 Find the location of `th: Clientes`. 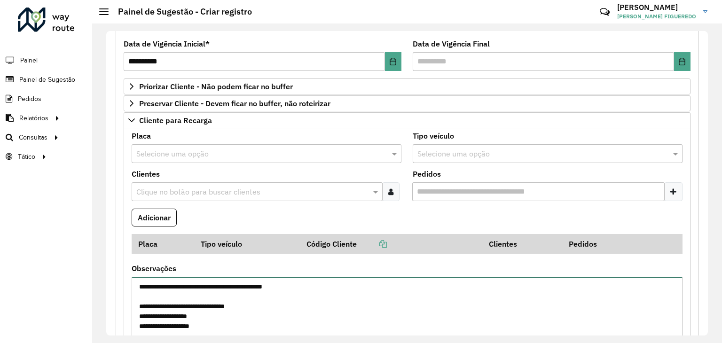

th: Clientes is located at coordinates (522, 244).